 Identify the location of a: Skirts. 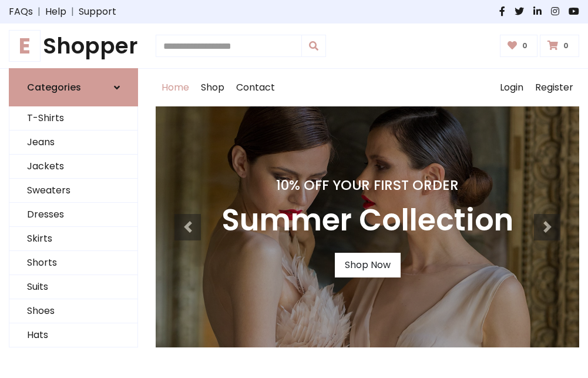
(73, 239).